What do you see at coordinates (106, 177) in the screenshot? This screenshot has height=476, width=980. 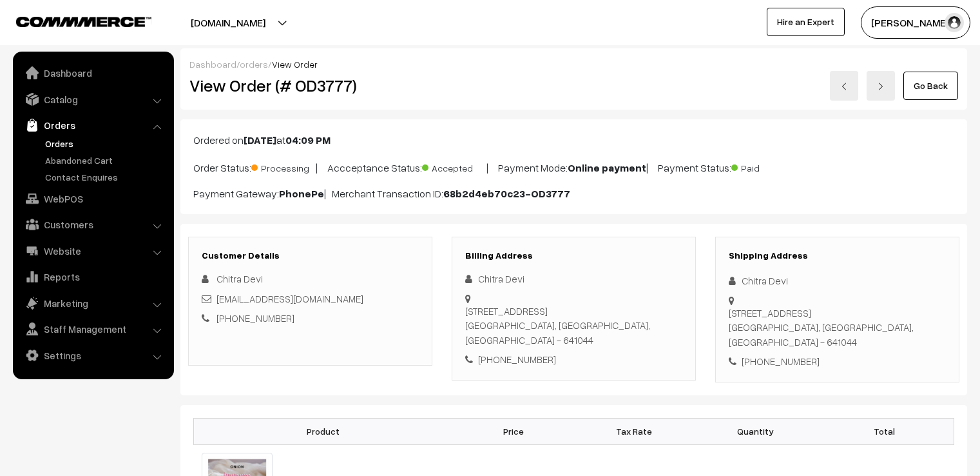 I see `a: Contact Enquires` at bounding box center [106, 177].